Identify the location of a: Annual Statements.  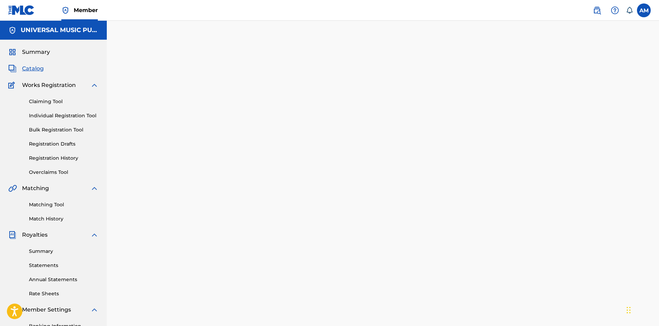
(64, 279).